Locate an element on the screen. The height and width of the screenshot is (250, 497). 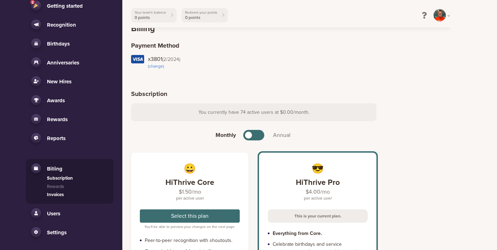
a: Subscription is located at coordinates (78, 179).